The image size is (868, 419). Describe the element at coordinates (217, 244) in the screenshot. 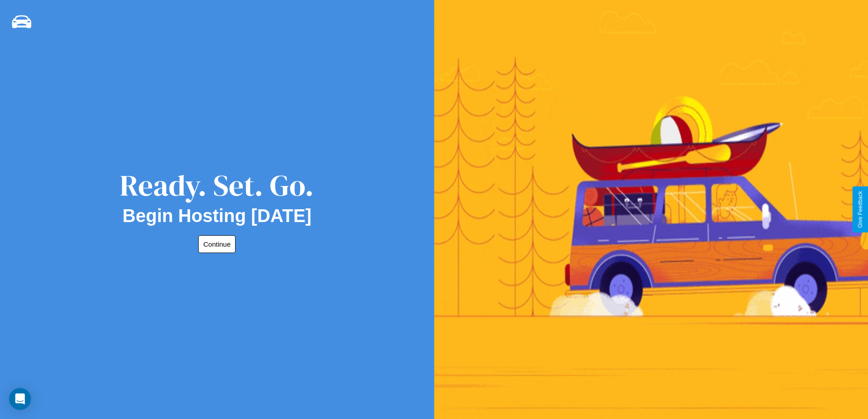

I see `button: Continue` at that location.